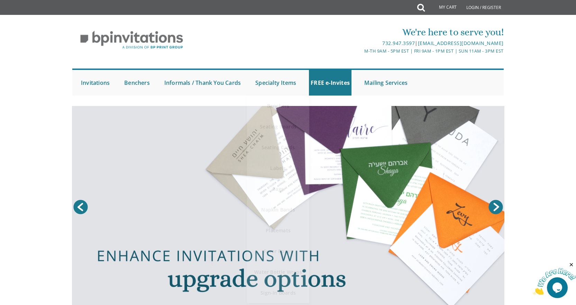 Image resolution: width=576 pixels, height=305 pixels. What do you see at coordinates (131, 40) in the screenshot?
I see `img: BP Invitation Loft` at bounding box center [131, 40].